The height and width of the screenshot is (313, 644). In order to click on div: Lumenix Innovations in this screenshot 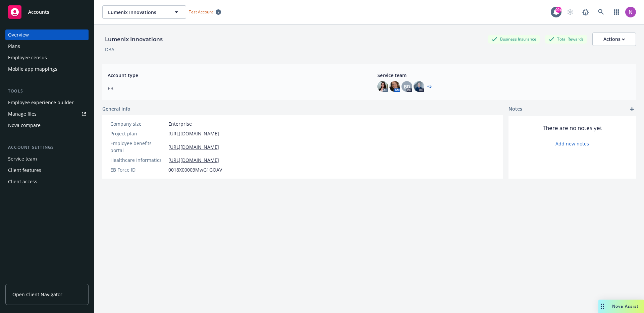, I will do `click(134, 39)`.